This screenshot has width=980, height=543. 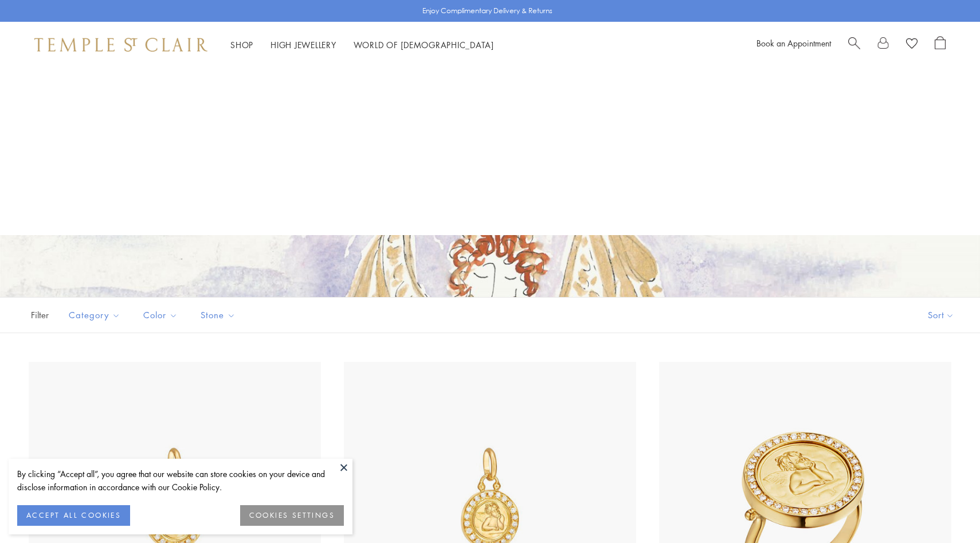 I want to click on span: Category, so click(x=96, y=315).